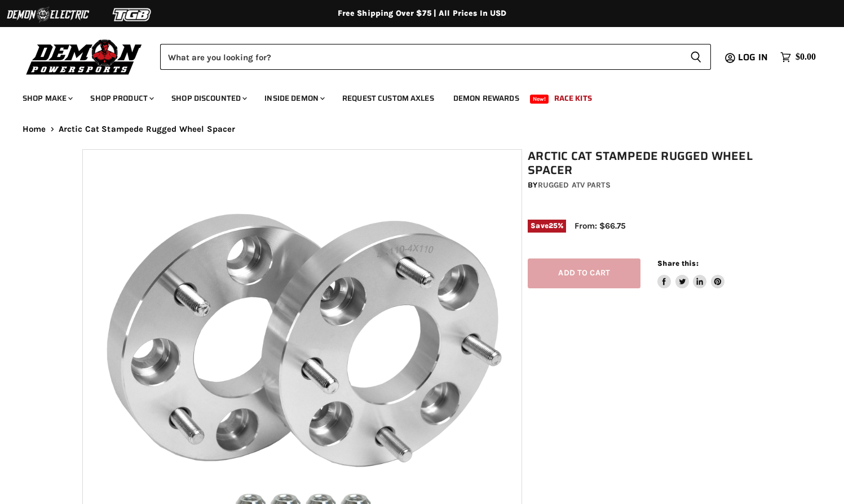  Describe the element at coordinates (388, 98) in the screenshot. I see `a: Request Custom Axles` at that location.